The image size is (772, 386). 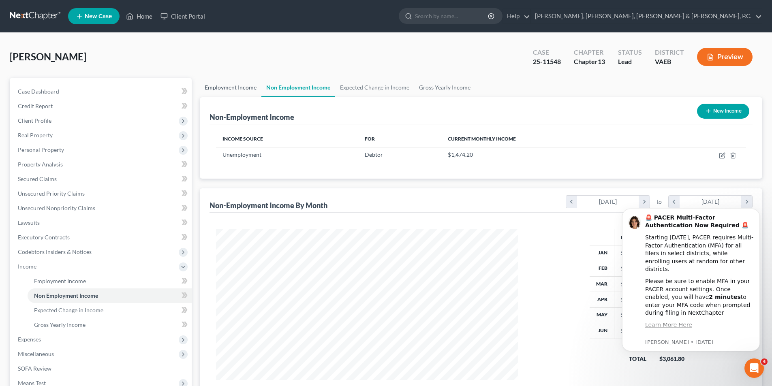 What do you see at coordinates (602, 300) in the screenshot?
I see `th: Apr` at bounding box center [602, 300].